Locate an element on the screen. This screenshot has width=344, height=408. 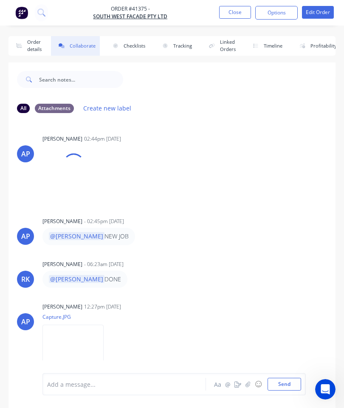
button: Timeline is located at coordinates (266, 46).